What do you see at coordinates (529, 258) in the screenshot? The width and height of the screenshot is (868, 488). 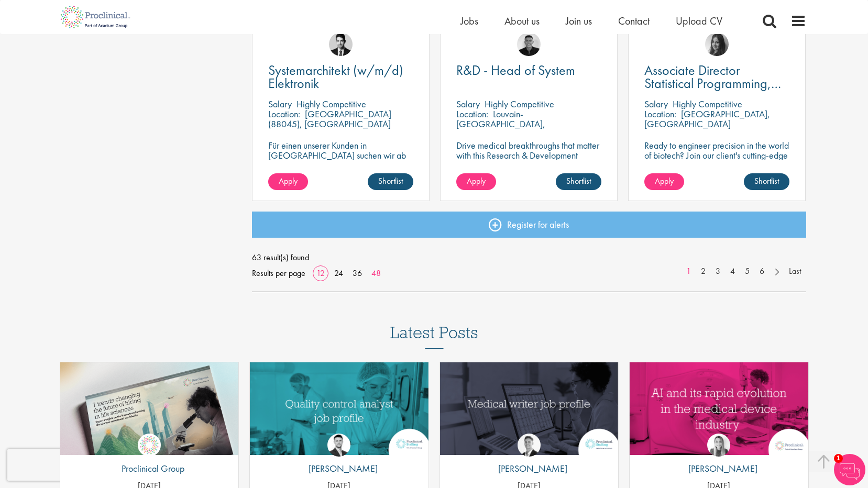 I see `span: 63 result(s) found` at bounding box center [529, 258].